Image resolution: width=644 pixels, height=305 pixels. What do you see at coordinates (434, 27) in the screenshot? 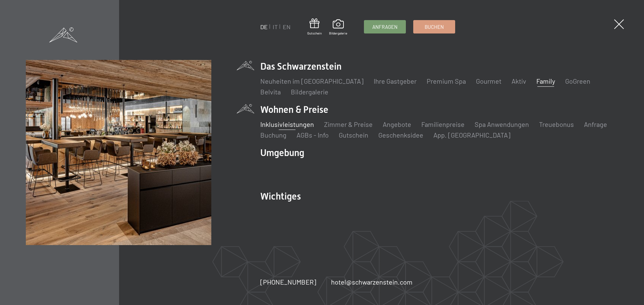
I see `a: Buchen` at bounding box center [434, 27].